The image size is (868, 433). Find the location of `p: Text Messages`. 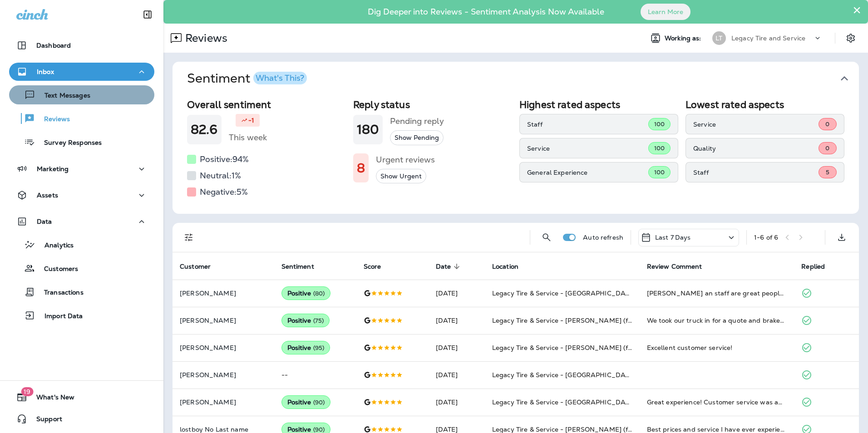

p: Text Messages is located at coordinates (62, 96).